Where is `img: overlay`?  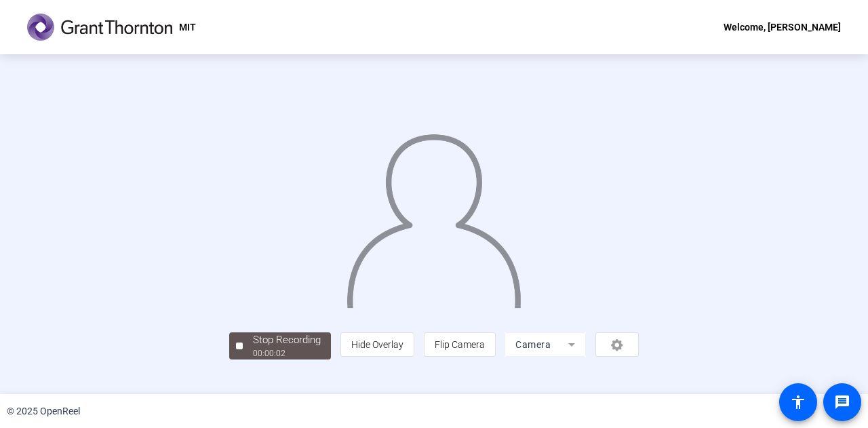
img: overlay is located at coordinates (433, 216).